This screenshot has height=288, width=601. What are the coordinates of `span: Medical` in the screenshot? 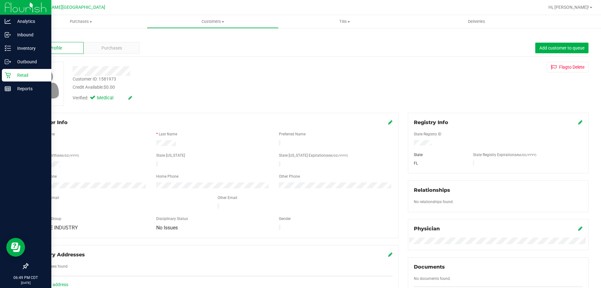 It's located at (110, 98).